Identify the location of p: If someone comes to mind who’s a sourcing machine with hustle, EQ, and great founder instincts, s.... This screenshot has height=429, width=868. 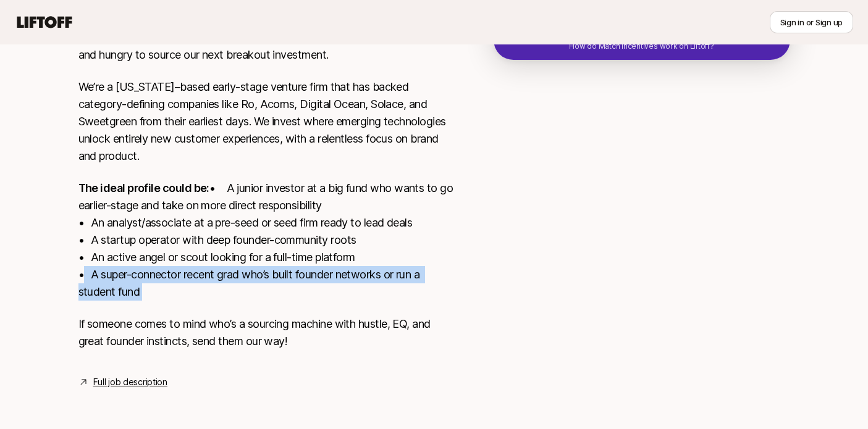
(266, 333).